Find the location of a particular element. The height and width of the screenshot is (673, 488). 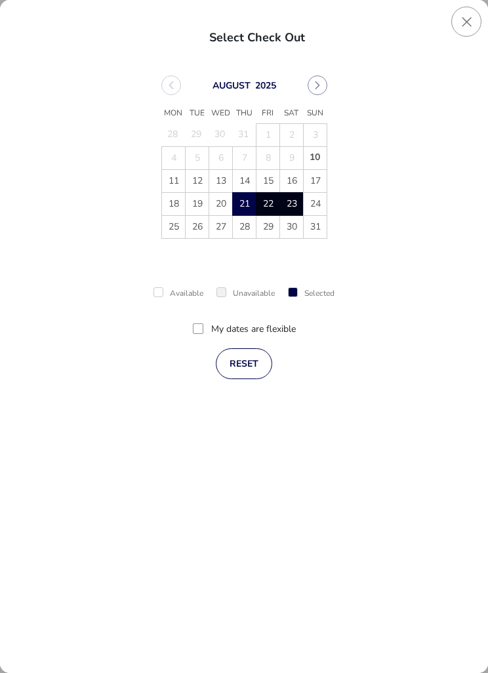

span: 17 is located at coordinates (315, 182).